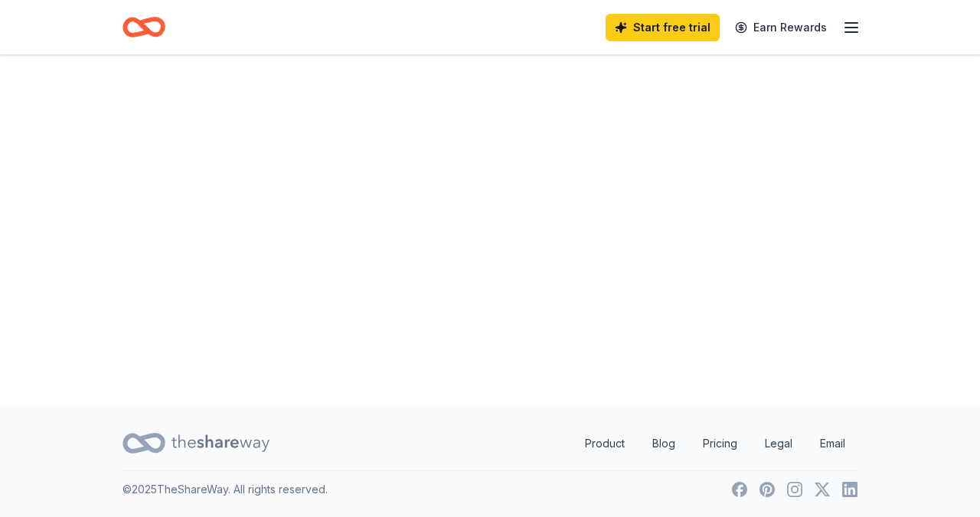 The width and height of the screenshot is (980, 517). What do you see at coordinates (144, 26) in the screenshot?
I see `a: Home` at bounding box center [144, 26].